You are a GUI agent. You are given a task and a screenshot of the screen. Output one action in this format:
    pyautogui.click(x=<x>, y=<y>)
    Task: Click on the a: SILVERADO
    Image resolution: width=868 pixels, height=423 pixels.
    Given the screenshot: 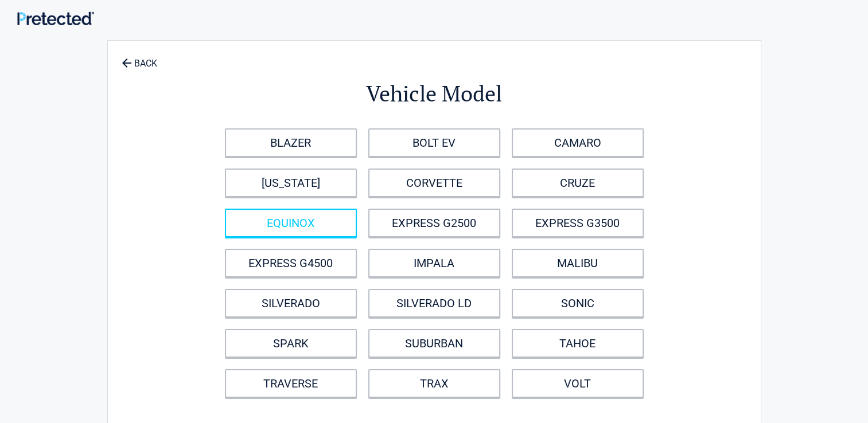 What is the action you would take?
    pyautogui.click(x=291, y=304)
    